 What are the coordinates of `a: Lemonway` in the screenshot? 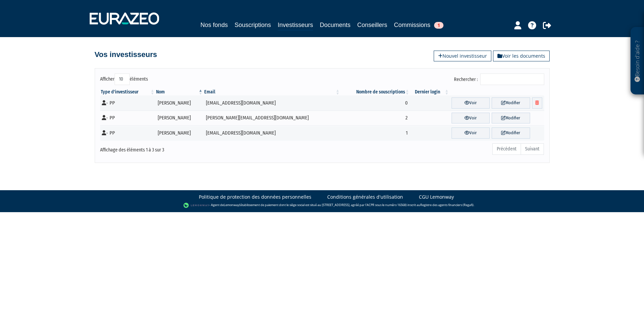 It's located at (232, 205).